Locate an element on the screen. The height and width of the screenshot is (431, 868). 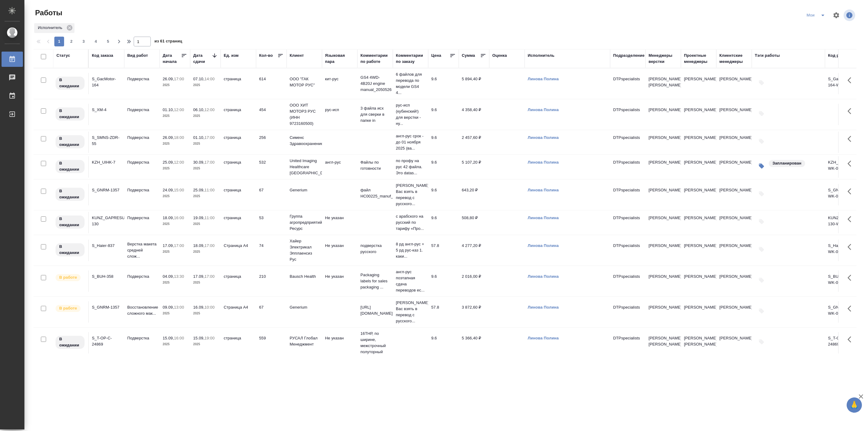
p: 16:00 is located at coordinates (179, 217).